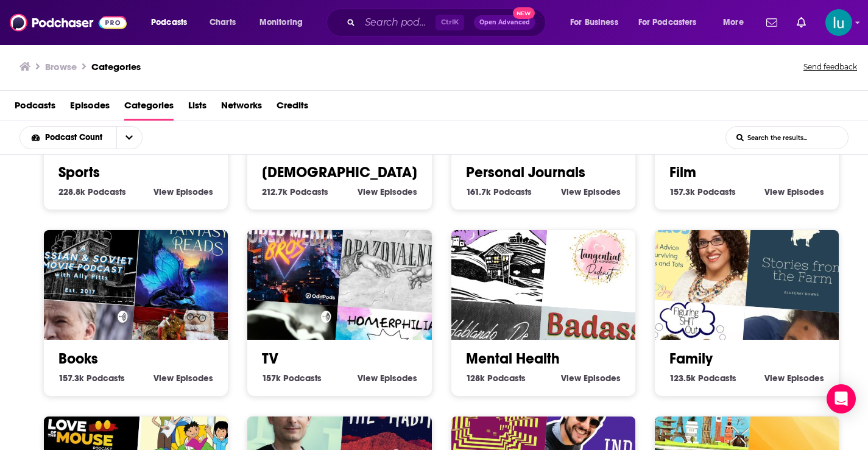 The width and height of the screenshot is (868, 450). I want to click on img: Sleep With Me, so click(490, 248).